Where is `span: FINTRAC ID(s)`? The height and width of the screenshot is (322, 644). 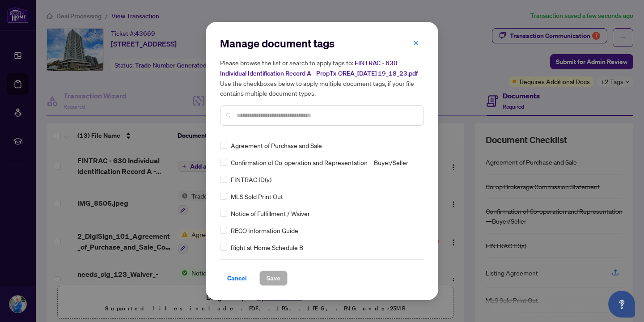
span: FINTRAC ID(s) is located at coordinates (251, 179).